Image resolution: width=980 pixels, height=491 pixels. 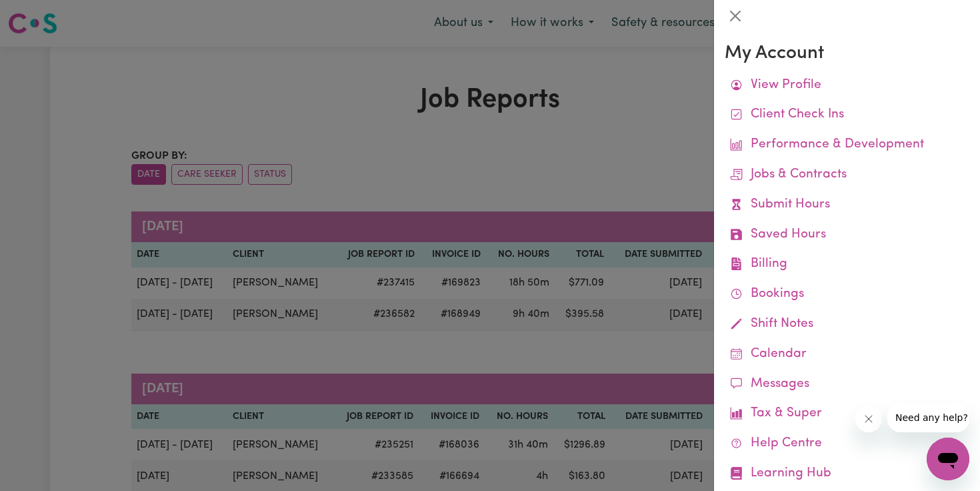 I want to click on a: Performance & Development, so click(x=847, y=145).